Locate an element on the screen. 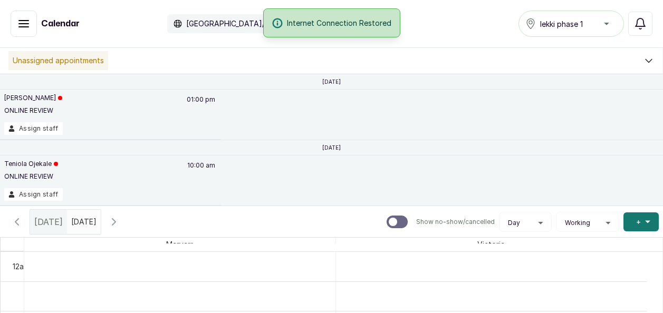 The image size is (663, 313). p: Show no-show/cancelled is located at coordinates (455, 222).